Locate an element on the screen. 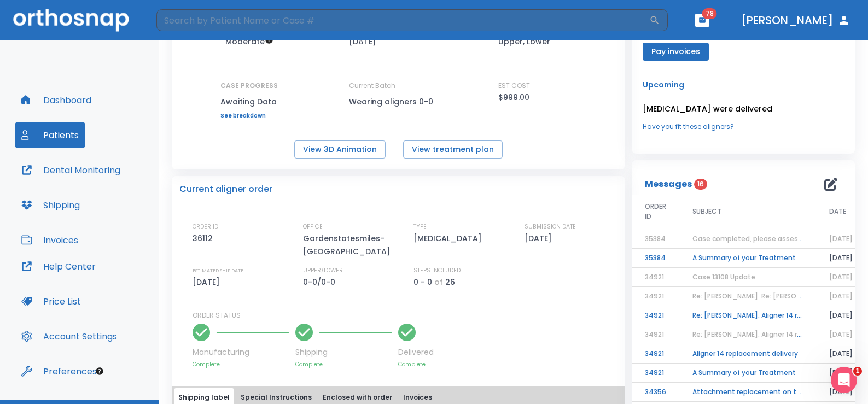 The width and height of the screenshot is (868, 404). p: Upcoming is located at coordinates (743, 85).